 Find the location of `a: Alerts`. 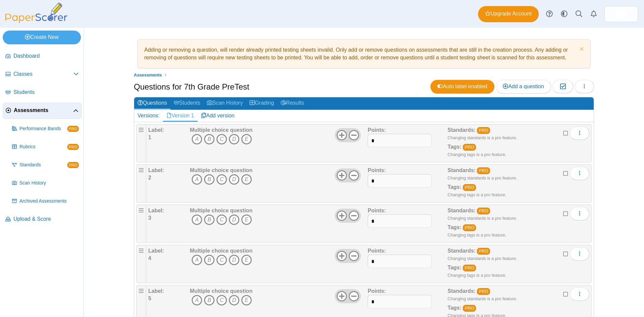

a: Alerts is located at coordinates (593, 14).